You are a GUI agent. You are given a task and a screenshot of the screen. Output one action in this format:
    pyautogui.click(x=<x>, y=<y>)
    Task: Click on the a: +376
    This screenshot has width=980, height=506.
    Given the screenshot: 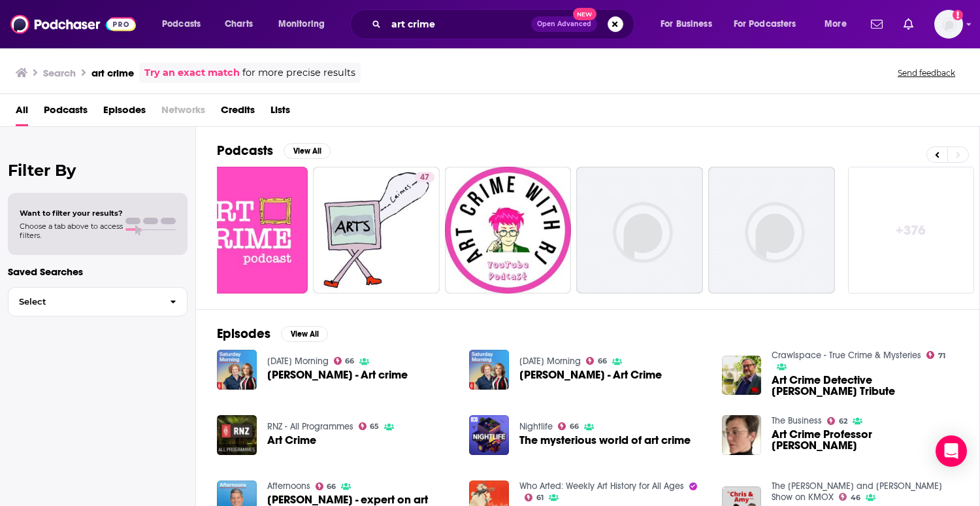 What is the action you would take?
    pyautogui.click(x=911, y=230)
    